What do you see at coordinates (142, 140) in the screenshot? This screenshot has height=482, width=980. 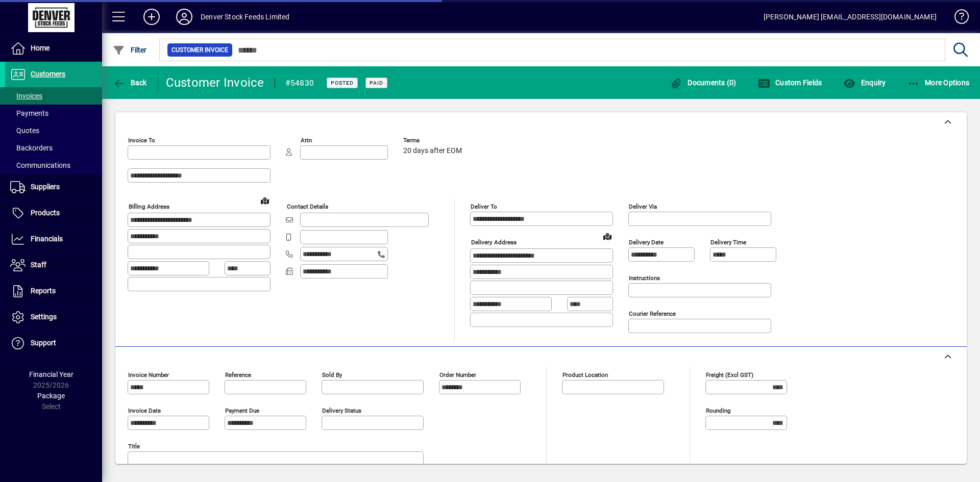 I see `mat-label: Invoice To` at bounding box center [142, 140].